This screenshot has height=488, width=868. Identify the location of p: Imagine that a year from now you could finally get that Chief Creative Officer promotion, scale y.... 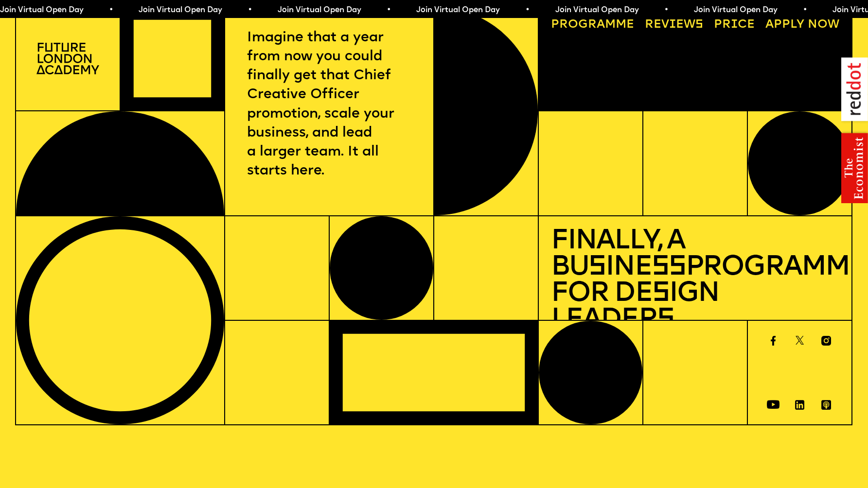
(329, 105).